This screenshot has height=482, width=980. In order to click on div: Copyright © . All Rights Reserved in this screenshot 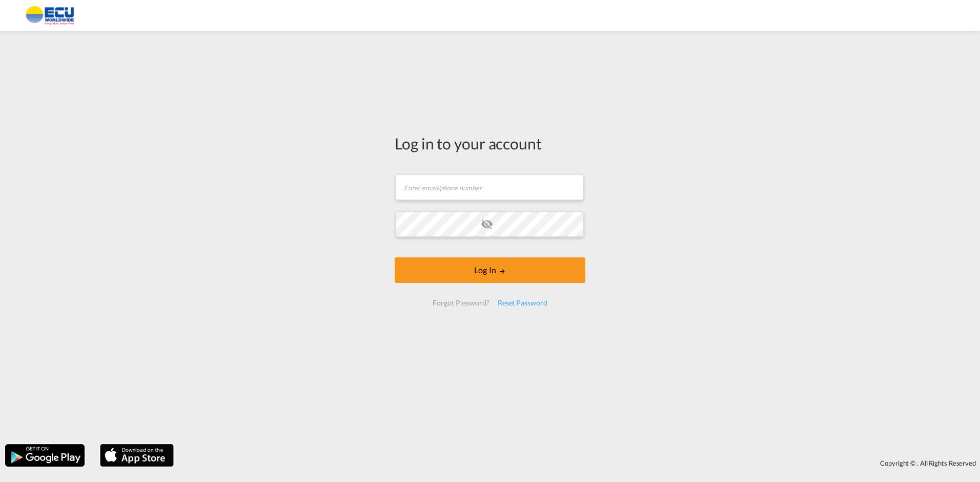, I will do `click(579, 464)`.